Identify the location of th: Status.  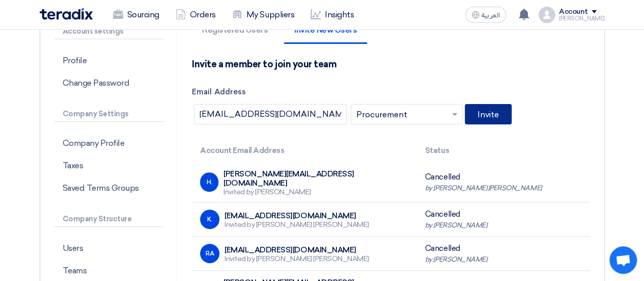
(504, 150).